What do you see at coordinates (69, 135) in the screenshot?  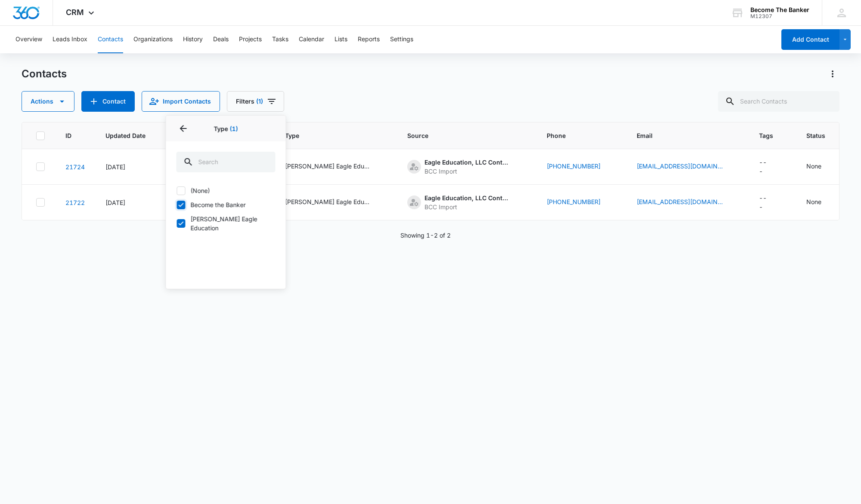 I see `span: ID` at bounding box center [69, 135].